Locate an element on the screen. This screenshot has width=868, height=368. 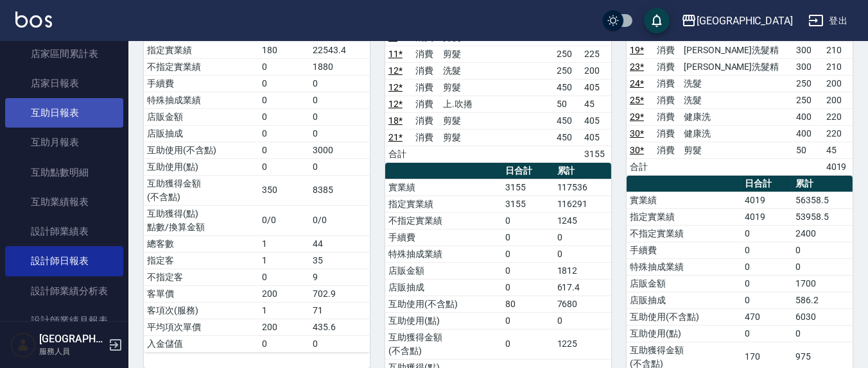
td: 互助使用(不含點) is located at coordinates (201, 150).